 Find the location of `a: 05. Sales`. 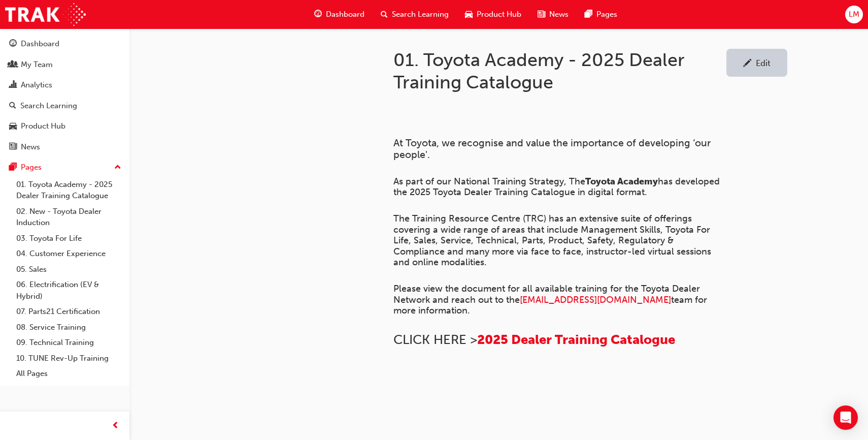

a: 05. Sales is located at coordinates (69, 269).